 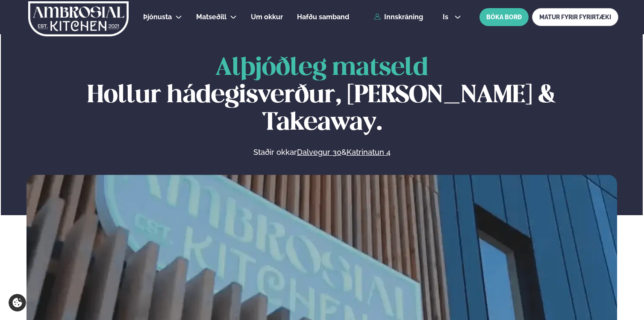 What do you see at coordinates (211, 17) in the screenshot?
I see `a: Matseðill` at bounding box center [211, 17].